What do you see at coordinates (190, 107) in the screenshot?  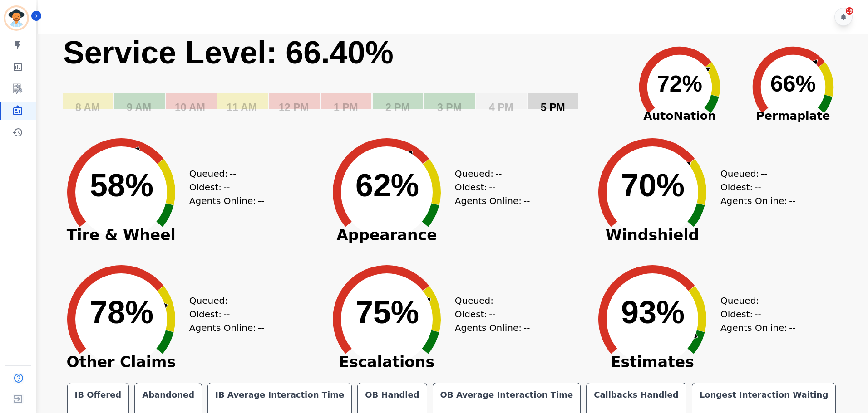 I see `text: 10 AM` at bounding box center [190, 107].